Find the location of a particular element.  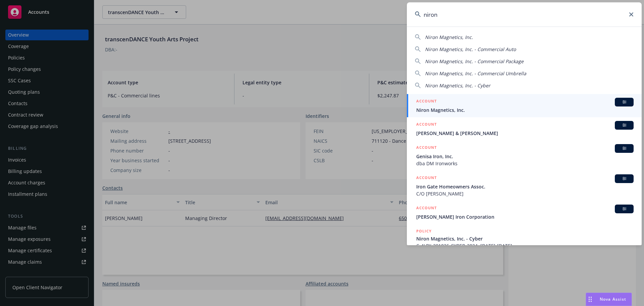

span: Niron Magnetics, Inc. - Commercial Package is located at coordinates (475, 61).